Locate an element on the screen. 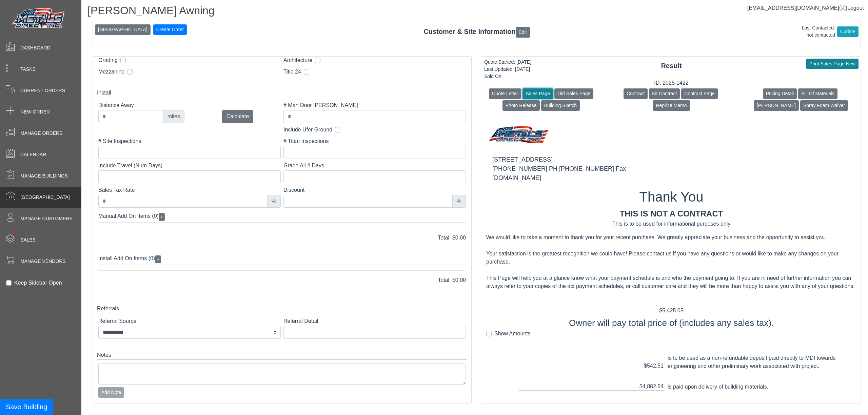 This screenshot has height=415, width=868. span: Tasks is located at coordinates (28, 69).